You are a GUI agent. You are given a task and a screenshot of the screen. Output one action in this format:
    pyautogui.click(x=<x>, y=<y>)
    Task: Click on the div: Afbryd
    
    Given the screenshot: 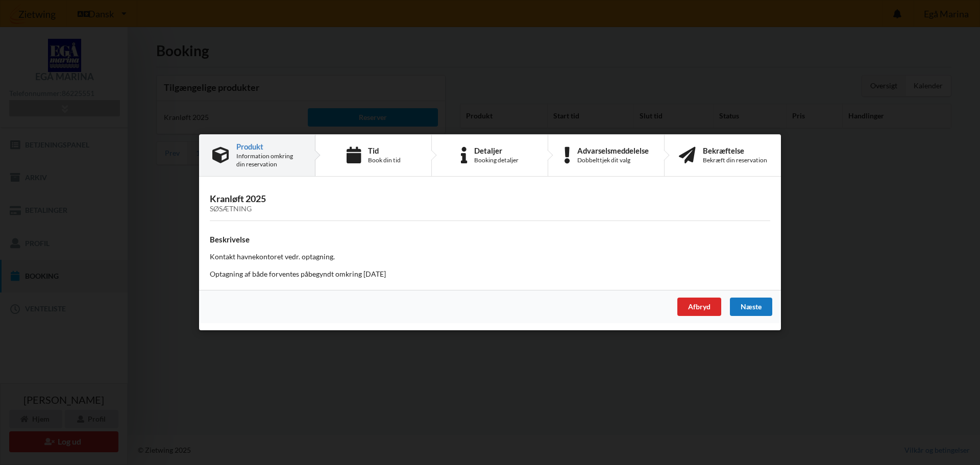 What is the action you would take?
    pyautogui.click(x=700, y=308)
    